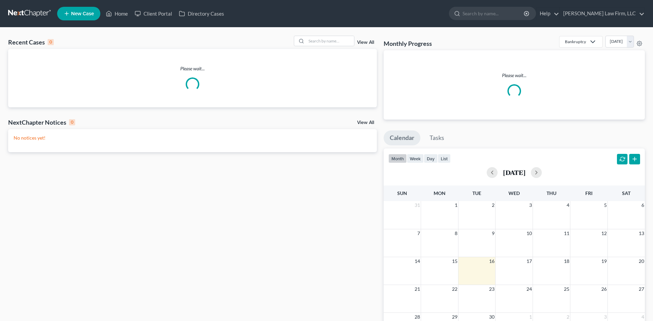 Image resolution: width=653 pixels, height=321 pixels. What do you see at coordinates (604, 234) in the screenshot?
I see `span: 12` at bounding box center [604, 234].